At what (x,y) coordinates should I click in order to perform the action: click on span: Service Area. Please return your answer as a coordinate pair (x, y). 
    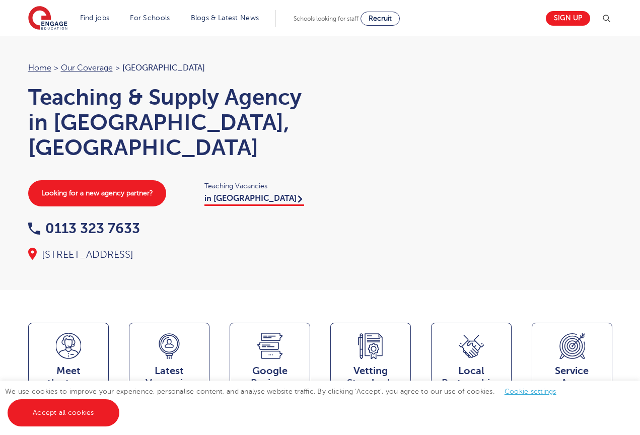
    Looking at the image, I should click on (572, 377).